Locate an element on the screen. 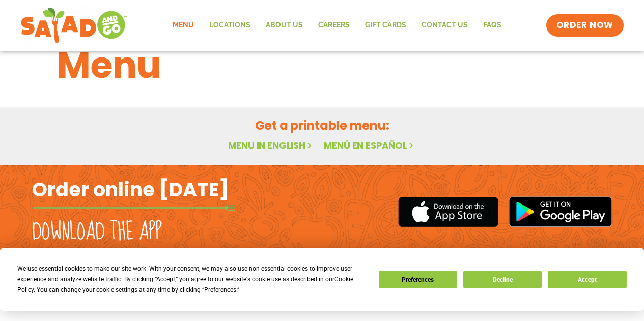 The height and width of the screenshot is (321, 644). a: ORDER NOW is located at coordinates (585, 25).